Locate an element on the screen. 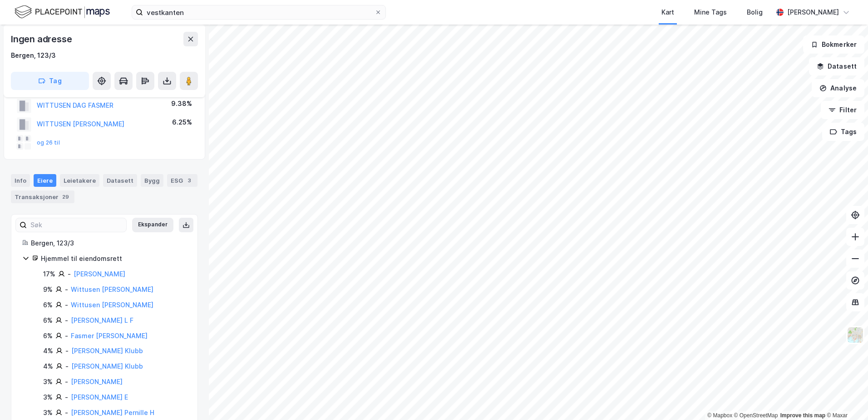 The height and width of the screenshot is (420, 868). input: Søk is located at coordinates (76, 225).